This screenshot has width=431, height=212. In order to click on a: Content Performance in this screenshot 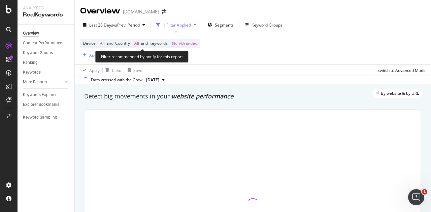, I will do `click(46, 43)`.